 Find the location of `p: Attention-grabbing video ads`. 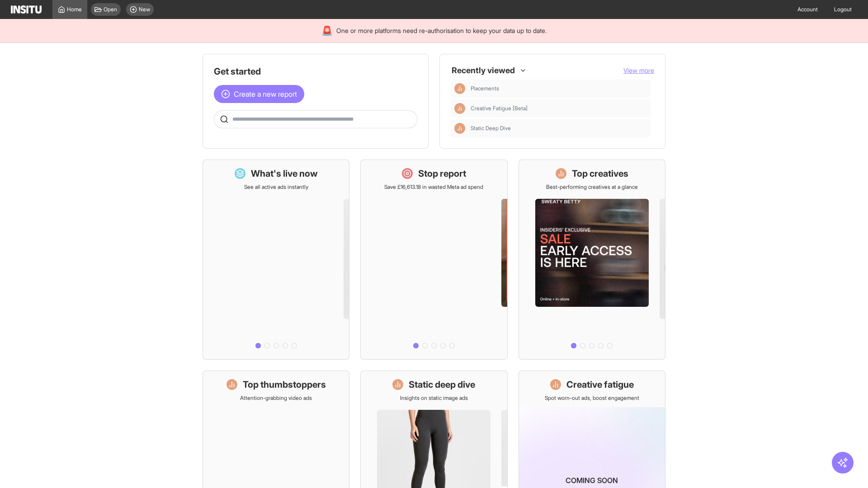

p: Attention-grabbing video ads is located at coordinates (276, 398).